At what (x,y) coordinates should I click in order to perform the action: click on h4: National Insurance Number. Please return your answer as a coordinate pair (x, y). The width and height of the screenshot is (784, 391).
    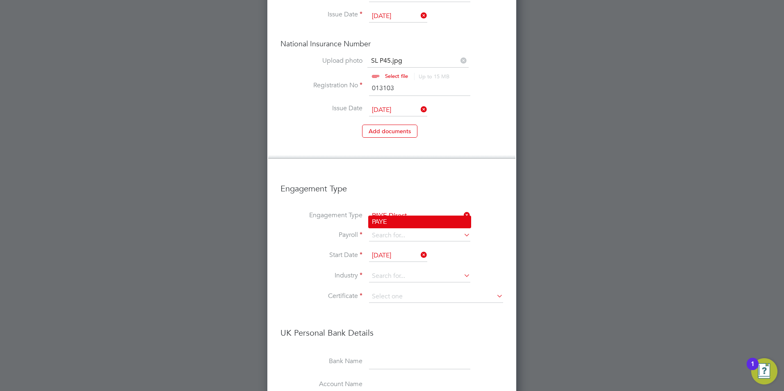
    Looking at the image, I should click on (392, 43).